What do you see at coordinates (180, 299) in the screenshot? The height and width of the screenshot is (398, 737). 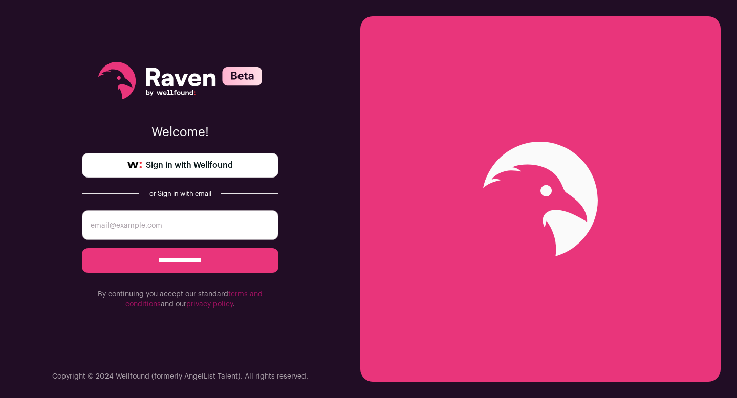 I see `p: By continuing you accept our standard and our .` at bounding box center [180, 299].